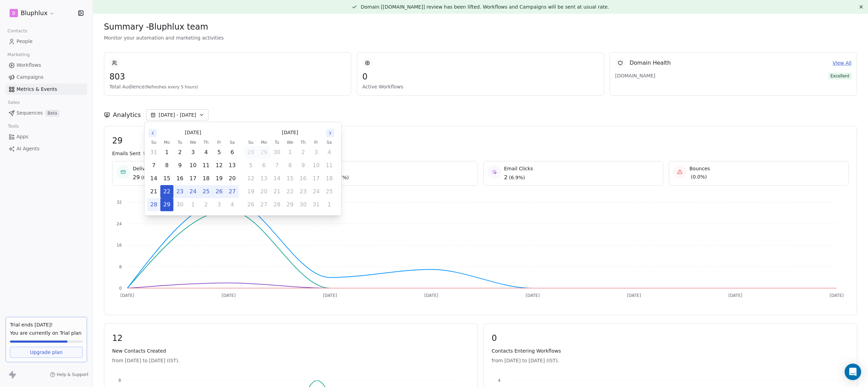 The height and width of the screenshot is (387, 868). Describe the element at coordinates (206, 152) in the screenshot. I see `button: Thursday, September 4th, 2025` at that location.